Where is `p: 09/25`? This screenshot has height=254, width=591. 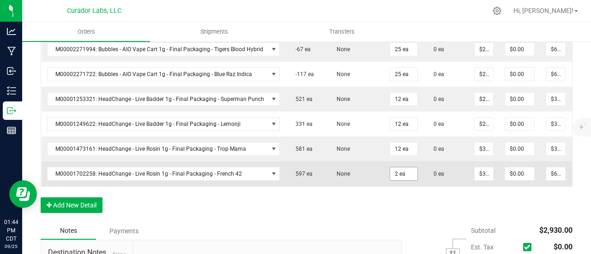 p: 09/25 is located at coordinates (11, 247).